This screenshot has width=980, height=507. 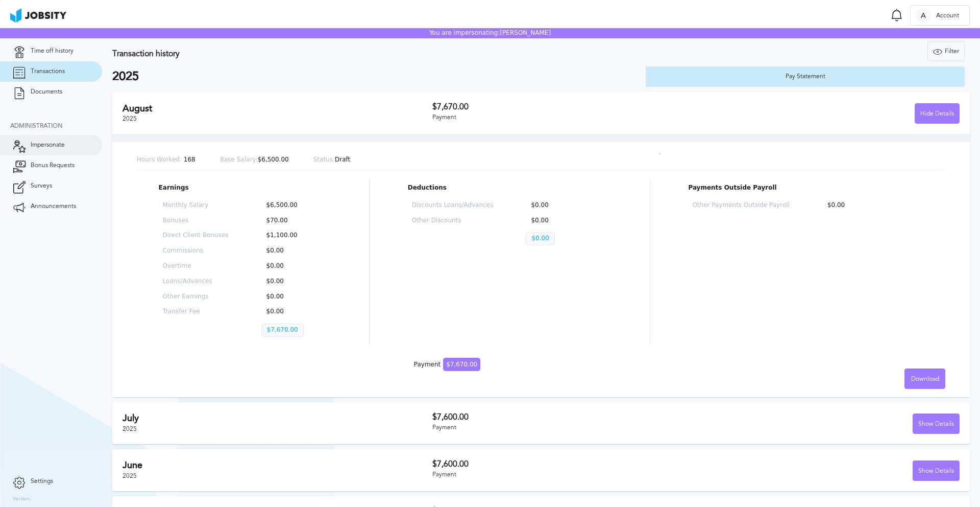 What do you see at coordinates (564, 107) in the screenshot?
I see `h3: $7,670.00` at bounding box center [564, 107].